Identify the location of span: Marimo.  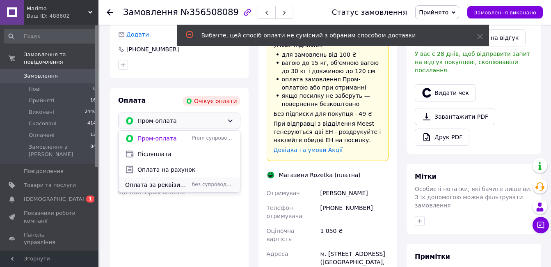
(57, 9).